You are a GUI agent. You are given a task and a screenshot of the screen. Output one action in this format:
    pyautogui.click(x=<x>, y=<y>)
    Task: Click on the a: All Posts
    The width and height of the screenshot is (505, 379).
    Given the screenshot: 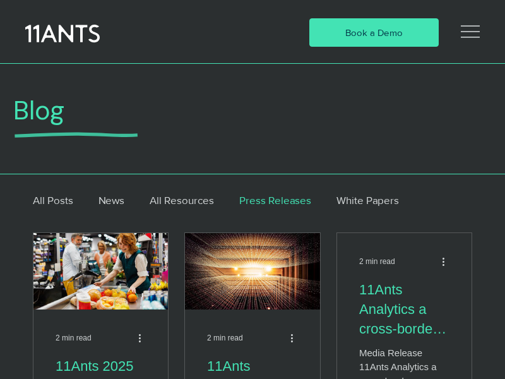 What is the action you would take?
    pyautogui.click(x=53, y=200)
    